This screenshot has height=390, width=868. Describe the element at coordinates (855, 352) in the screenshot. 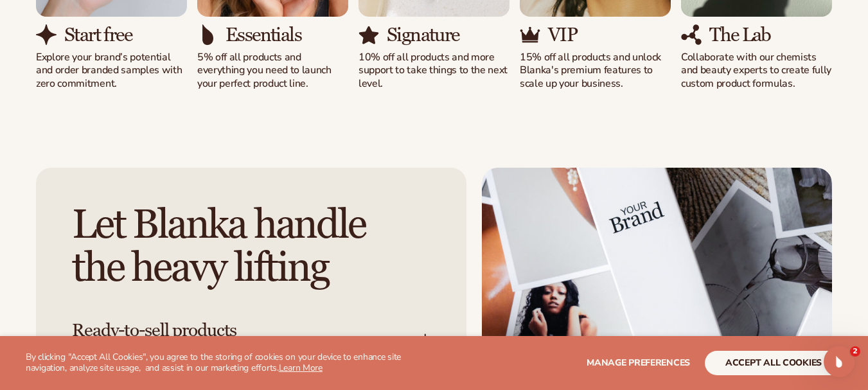

I see `span: 2` at that location.